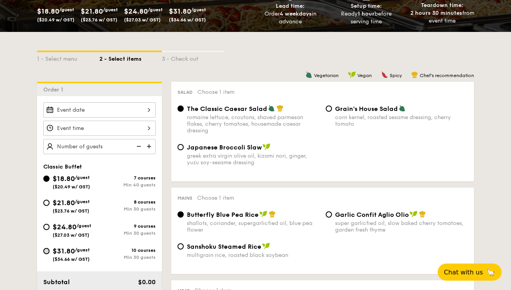  What do you see at coordinates (180, 147) in the screenshot?
I see `input: Japanese Broccoli Slawgreek extra virgin olive oil, kizami nori, ginger, yuzu soy-sesame dressing` at bounding box center [180, 147].